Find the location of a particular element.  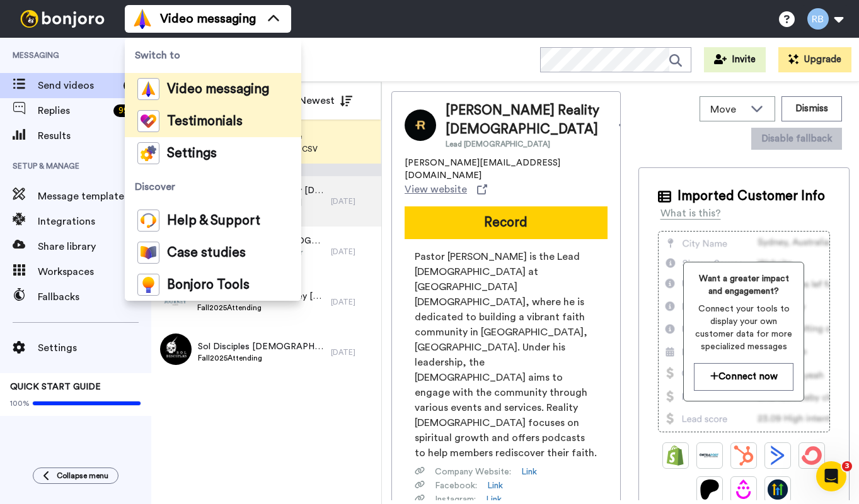

a: Testimonials is located at coordinates (213, 121).